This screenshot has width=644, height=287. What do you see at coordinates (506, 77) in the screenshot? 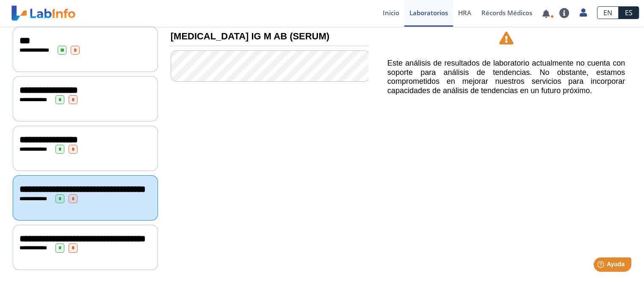
I see `h5: Este análisis de resultados de laboratorio actualmente no cuenta con soporte para análisis de ten...` at bounding box center [506, 77].